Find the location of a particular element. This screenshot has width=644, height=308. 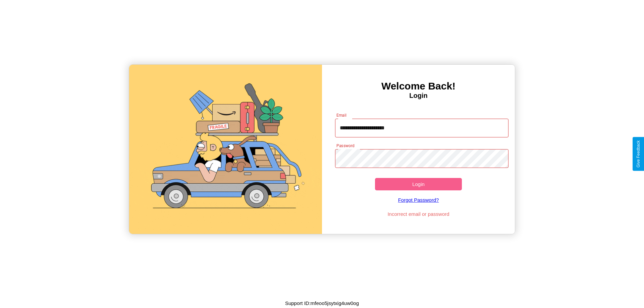

img: gif is located at coordinates (225, 149).